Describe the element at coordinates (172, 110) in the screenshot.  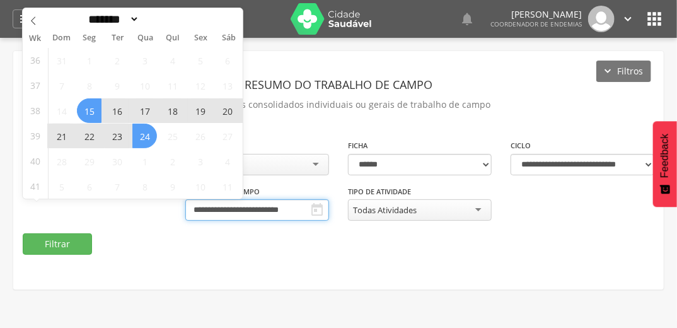
I see `span: Setembro 18, 2025` at that location.